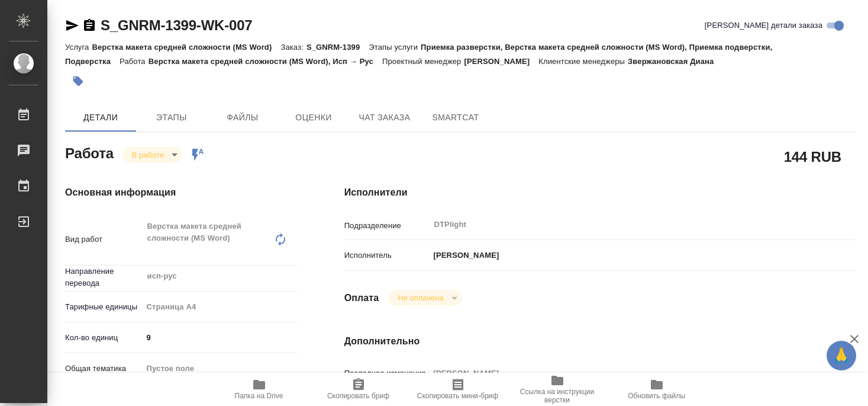 The height and width of the screenshot is (406, 868). I want to click on button: Обновить файлы, so click(657, 389).